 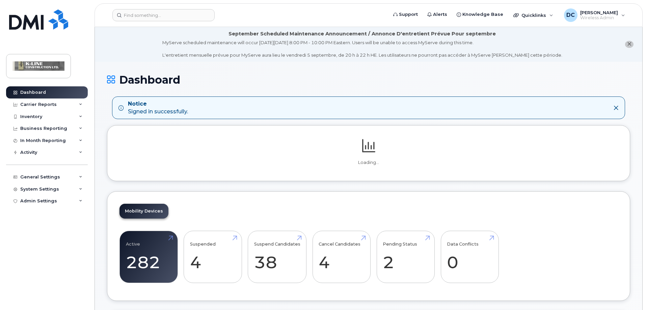 I want to click on strong: Notice, so click(x=158, y=104).